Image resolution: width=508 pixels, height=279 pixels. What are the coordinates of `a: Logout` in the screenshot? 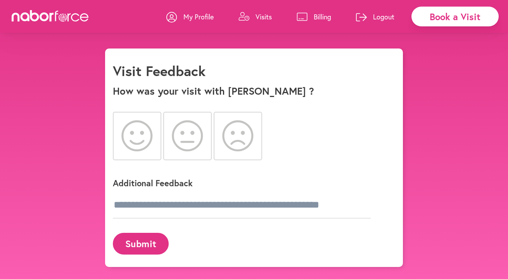 It's located at (375, 17).